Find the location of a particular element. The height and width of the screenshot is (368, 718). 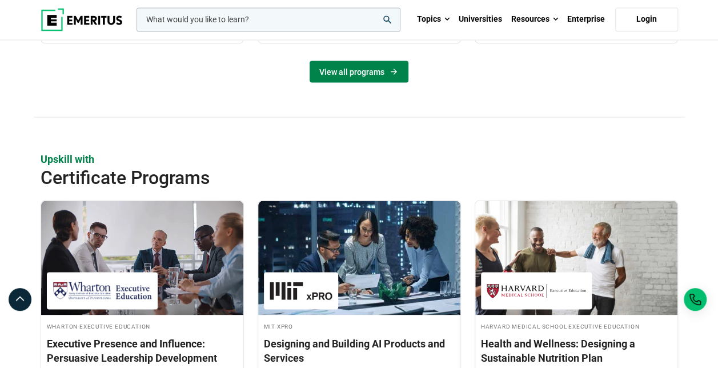

img: MIT xPRO is located at coordinates (301, 290).